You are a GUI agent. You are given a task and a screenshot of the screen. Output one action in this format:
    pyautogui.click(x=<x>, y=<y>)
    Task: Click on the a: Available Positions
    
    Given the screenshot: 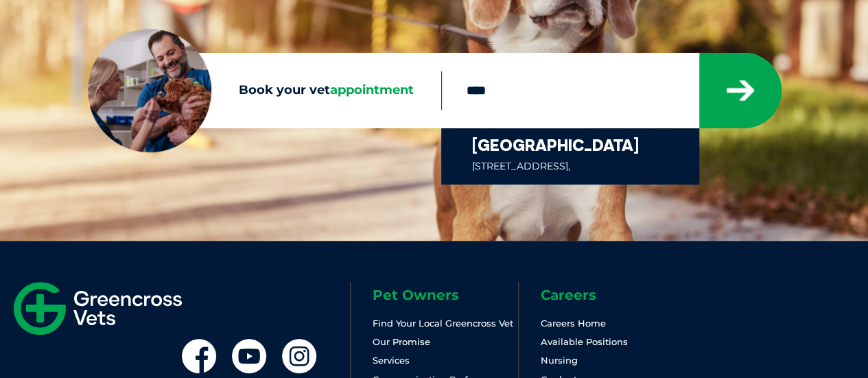 What is the action you would take?
    pyautogui.click(x=584, y=342)
    